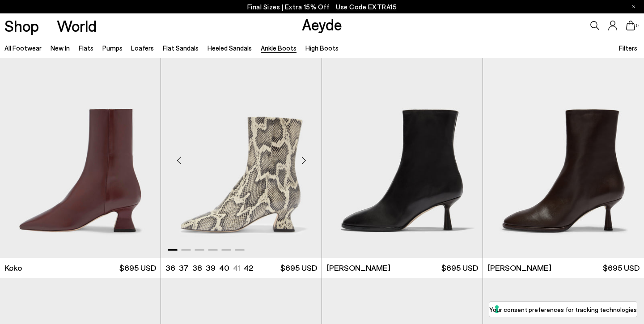  I want to click on li: 36, so click(170, 267).